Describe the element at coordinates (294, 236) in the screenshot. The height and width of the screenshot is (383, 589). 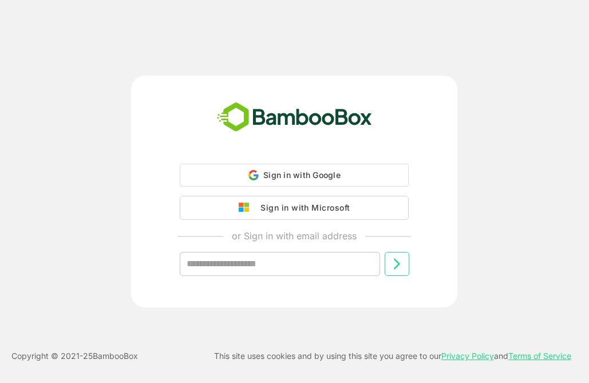
I see `p: or Sign in with email address` at that location.